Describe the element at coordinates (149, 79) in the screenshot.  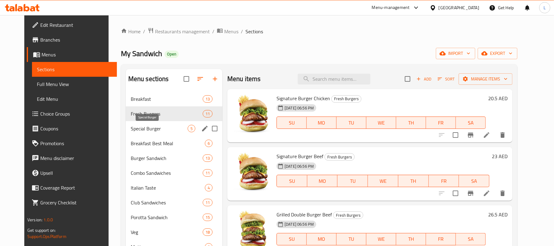
I see `h2: Menu sections` at that location.